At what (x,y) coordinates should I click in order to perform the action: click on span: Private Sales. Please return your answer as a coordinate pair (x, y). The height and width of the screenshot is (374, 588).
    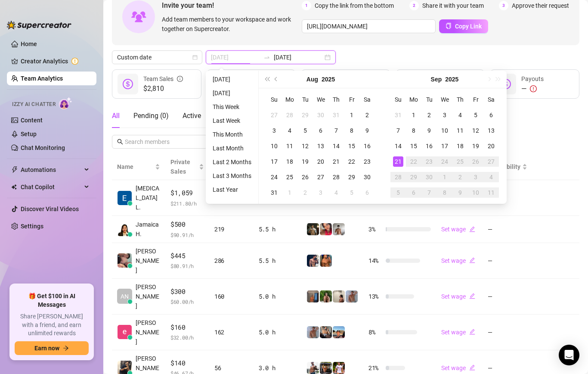
    Looking at the image, I should click on (181, 167).